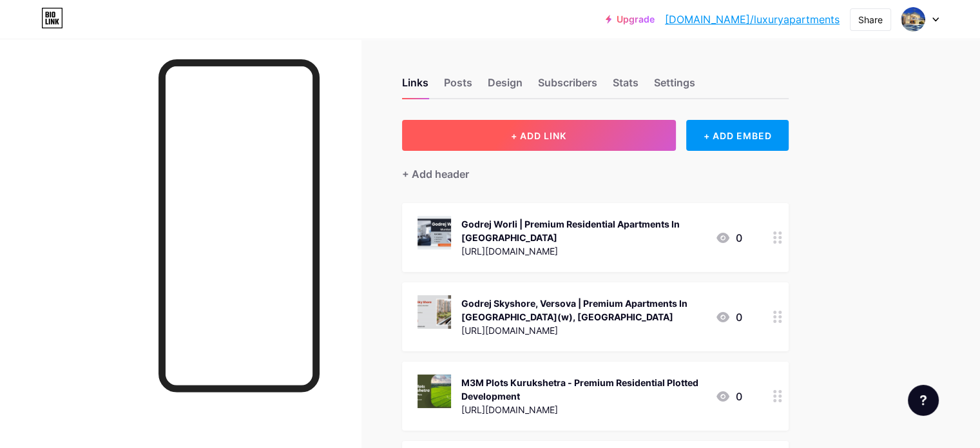 The height and width of the screenshot is (448, 980). I want to click on div: M3M Plots Kurukshetra - Premium Residential Plotted Development, so click(583, 389).